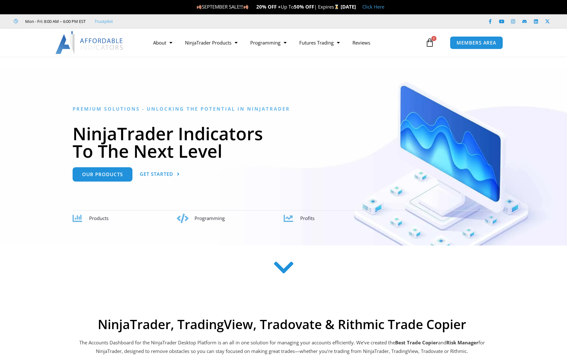 The width and height of the screenshot is (567, 359). What do you see at coordinates (163, 43) in the screenshot?
I see `a: About` at bounding box center [163, 43].